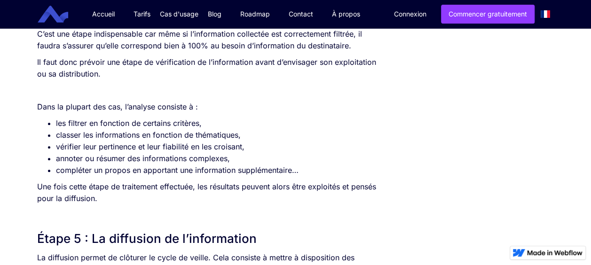 The image size is (591, 265). Describe the element at coordinates (60, 14) in the screenshot. I see `a: home` at that location.